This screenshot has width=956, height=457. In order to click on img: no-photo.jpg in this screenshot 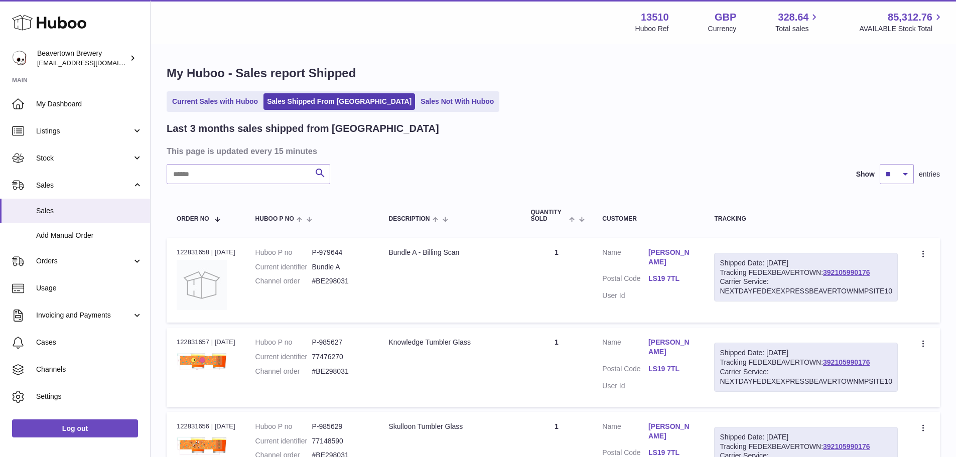, I will do `click(202, 285)`.